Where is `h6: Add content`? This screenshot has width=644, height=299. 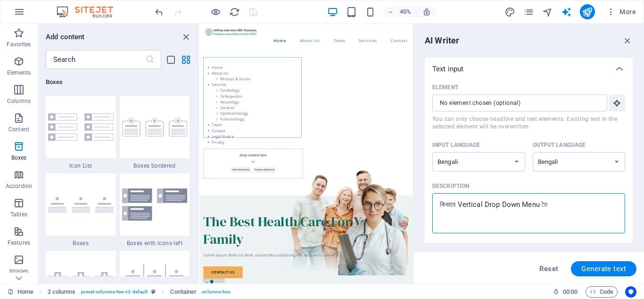
h6: Add content is located at coordinates (65, 37).